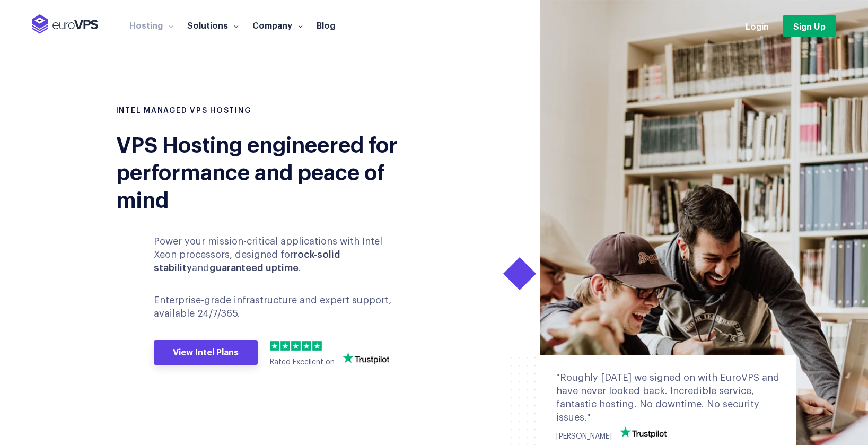  I want to click on p: Enterprise-grade infrastructure and expert support, available 24/7/365., so click(280, 308).